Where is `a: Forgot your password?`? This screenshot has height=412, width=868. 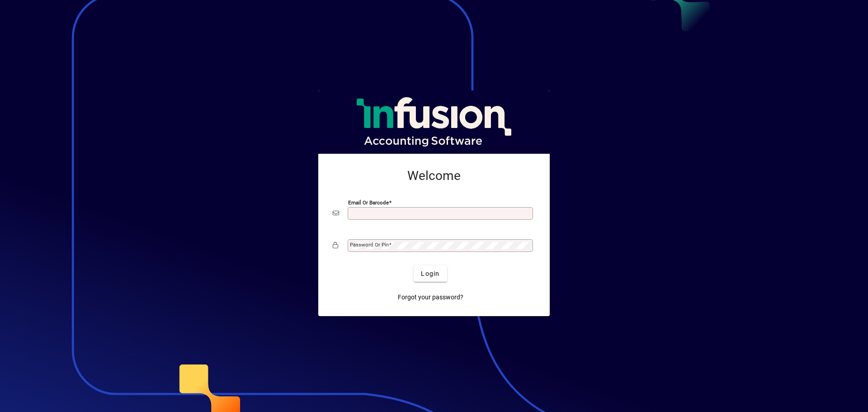
a: Forgot your password? is located at coordinates (430, 297).